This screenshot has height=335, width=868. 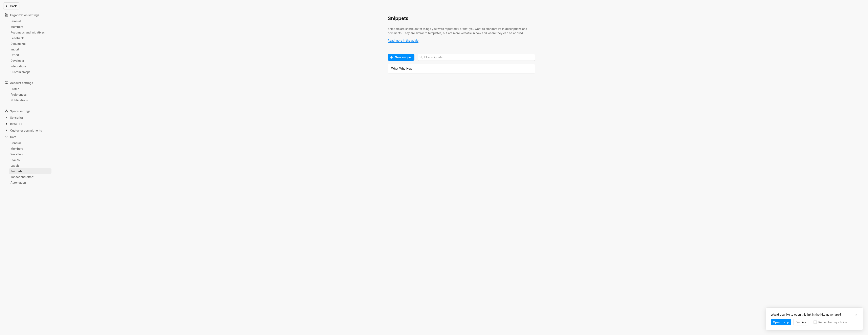 What do you see at coordinates (30, 160) in the screenshot?
I see `div: Cycles` at bounding box center [30, 160].